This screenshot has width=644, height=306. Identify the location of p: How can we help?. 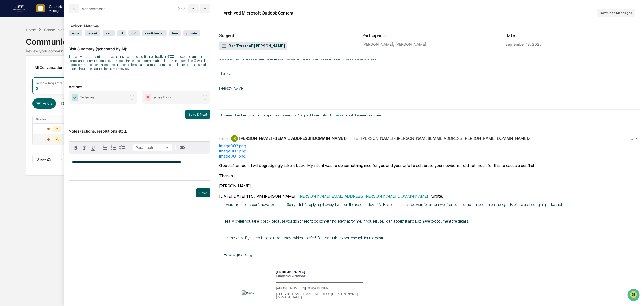
(51, 15).